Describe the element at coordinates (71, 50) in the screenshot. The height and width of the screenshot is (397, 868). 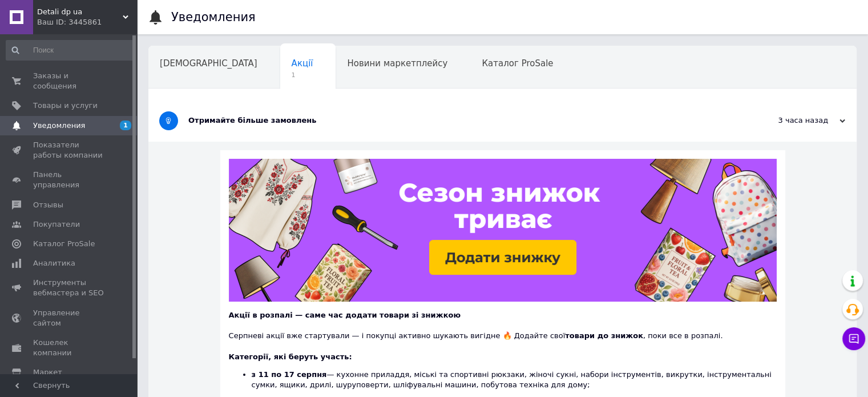
I see `input: Поиск` at that location.